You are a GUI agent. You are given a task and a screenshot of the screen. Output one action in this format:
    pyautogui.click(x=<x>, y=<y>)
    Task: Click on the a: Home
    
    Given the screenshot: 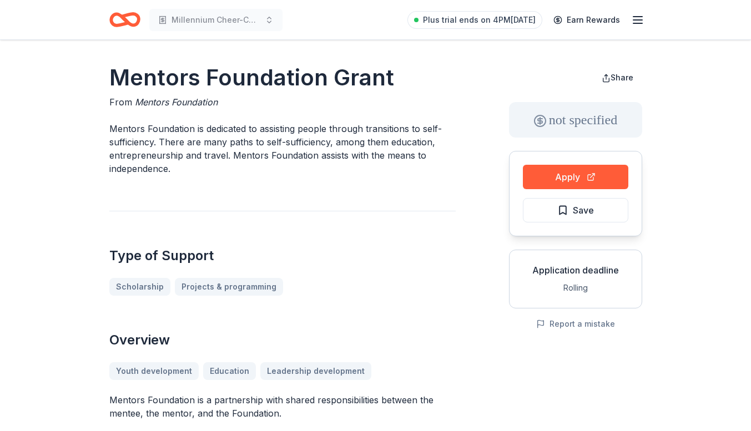 What is the action you would take?
    pyautogui.click(x=125, y=19)
    